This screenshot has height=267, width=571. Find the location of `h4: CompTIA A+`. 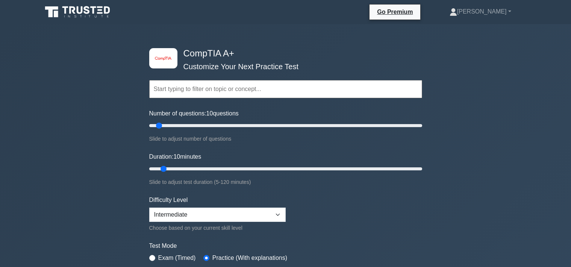

h4: CompTIA A+ is located at coordinates (283, 53).